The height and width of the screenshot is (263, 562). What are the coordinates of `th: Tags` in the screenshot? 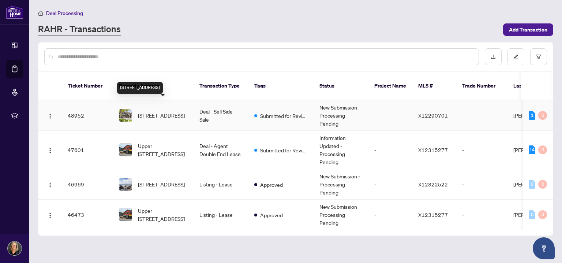 It's located at (281, 86).